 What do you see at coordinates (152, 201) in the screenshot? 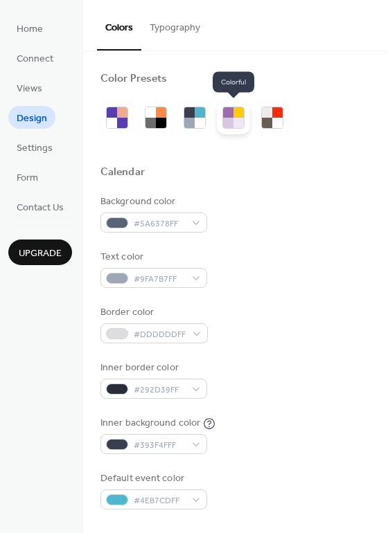
I see `div: Background color` at bounding box center [152, 201].